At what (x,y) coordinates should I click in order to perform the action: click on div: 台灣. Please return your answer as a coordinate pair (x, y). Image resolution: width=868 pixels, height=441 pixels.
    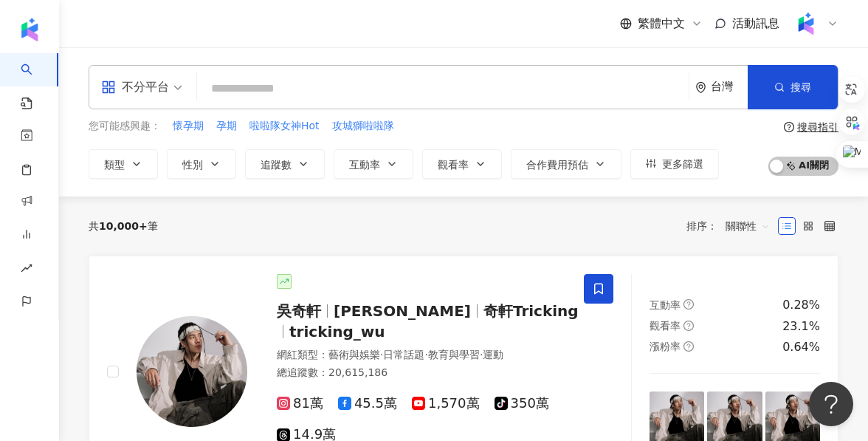
    Looking at the image, I should click on (730, 87).